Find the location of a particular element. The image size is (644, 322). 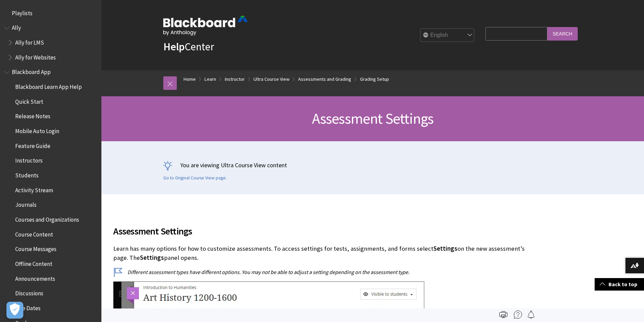

p: Learn has many options for how to customize assessments. To access settings for tests, assignment... is located at coordinates (323, 253).